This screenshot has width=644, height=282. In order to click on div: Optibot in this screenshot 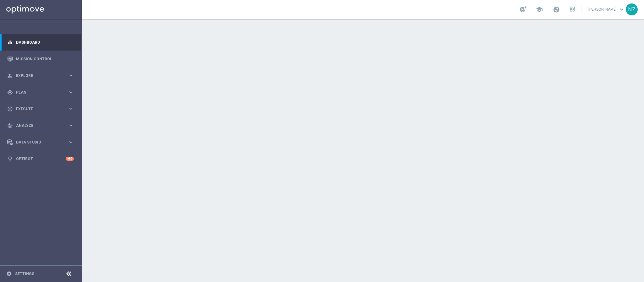, I will do `click(40, 159)`.